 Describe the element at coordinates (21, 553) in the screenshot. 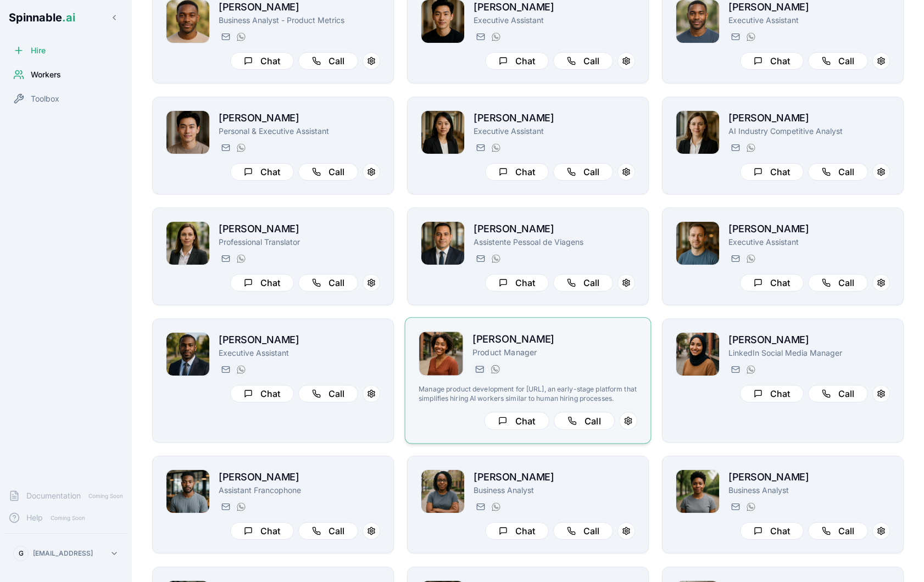

I see `span: G` at that location.